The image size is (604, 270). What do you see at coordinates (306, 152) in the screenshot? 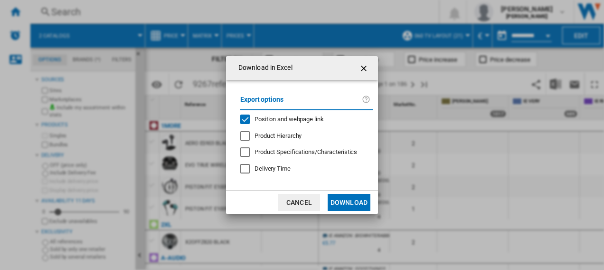
I see `div: Only applies to Category View` at bounding box center [306, 152].